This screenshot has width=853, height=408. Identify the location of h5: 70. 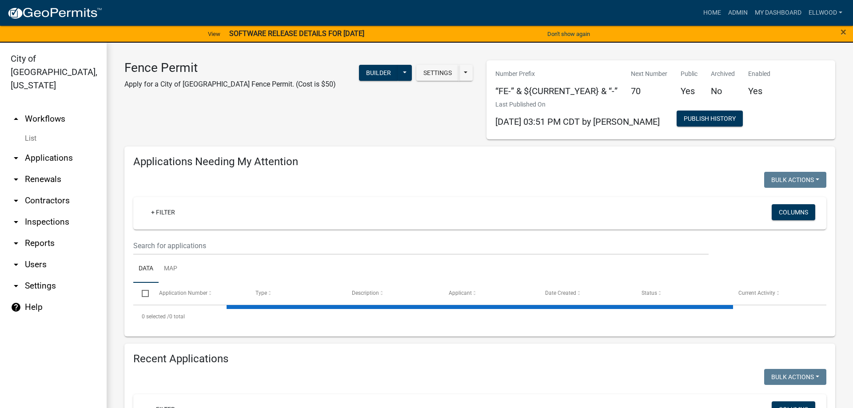
(649, 91).